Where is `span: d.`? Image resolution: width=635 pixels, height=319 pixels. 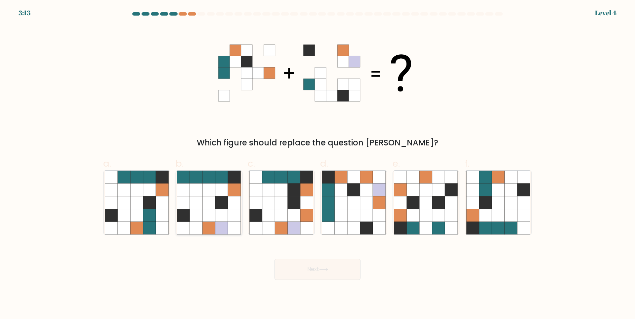
span: d. is located at coordinates (324, 163).